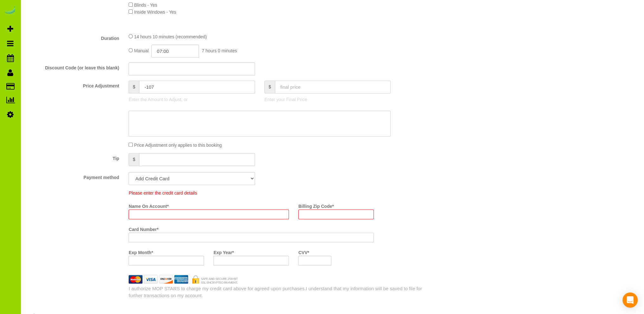 Image resolution: width=644 pixels, height=314 pixels. Describe the element at coordinates (192, 99) in the screenshot. I see `p: Enter the Amount to Adjust, or` at that location.